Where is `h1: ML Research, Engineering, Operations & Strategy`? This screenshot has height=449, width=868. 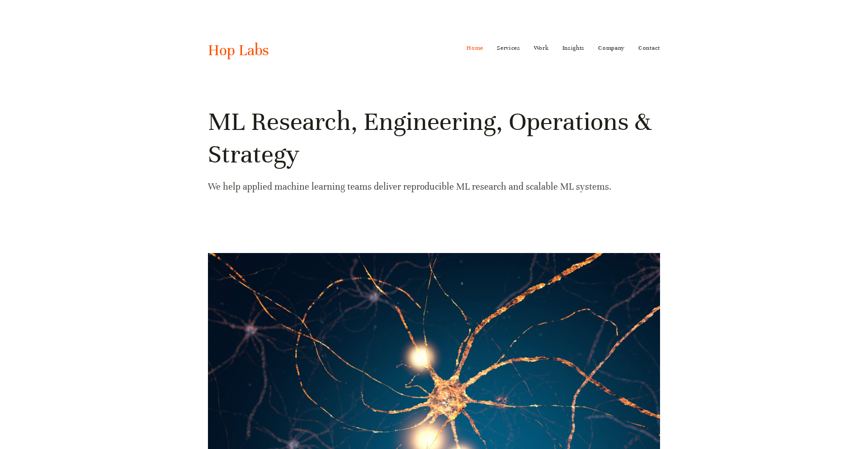 h1: ML Research, Engineering, Operations & Strategy is located at coordinates (434, 138).